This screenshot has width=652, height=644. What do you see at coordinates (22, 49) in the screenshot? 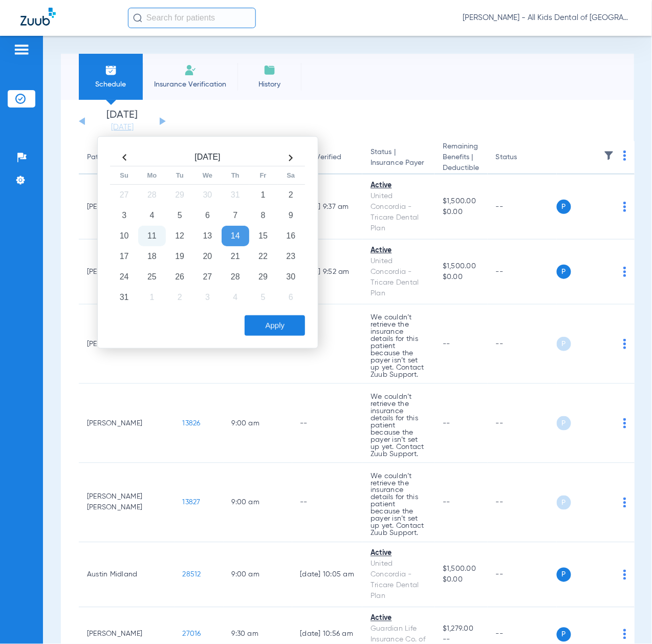
I see `img: hamburger-icon` at bounding box center [22, 49].